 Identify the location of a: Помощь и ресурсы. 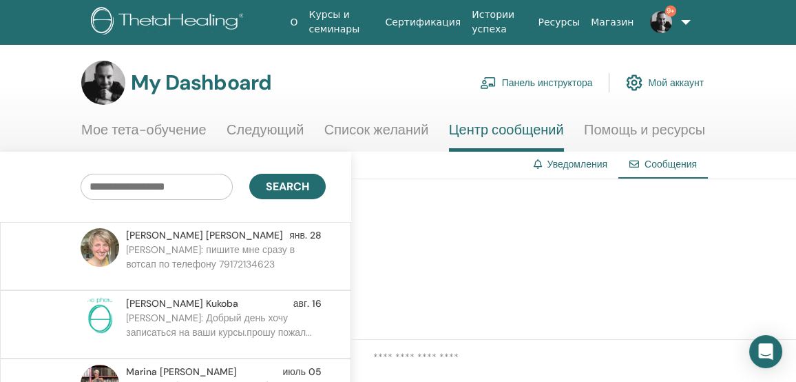
(645, 134).